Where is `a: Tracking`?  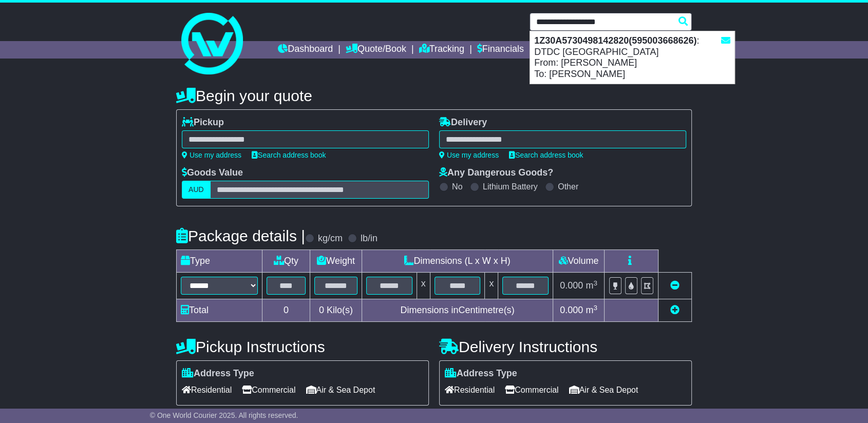
a: Tracking is located at coordinates (442, 50).